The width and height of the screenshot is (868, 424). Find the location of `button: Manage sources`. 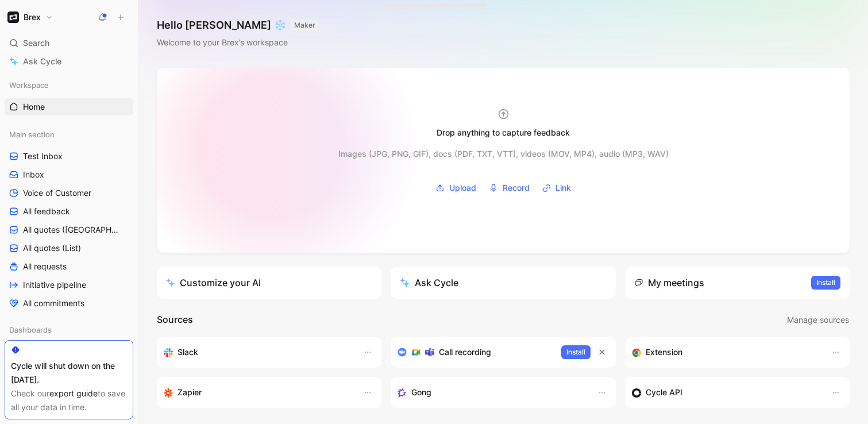

button: Manage sources is located at coordinates (818, 320).